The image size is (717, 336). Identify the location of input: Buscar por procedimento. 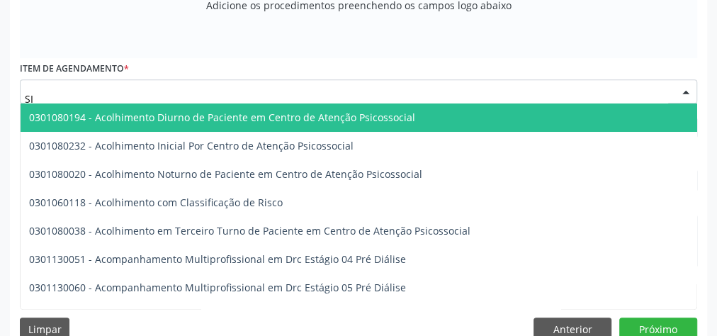
(347, 99).